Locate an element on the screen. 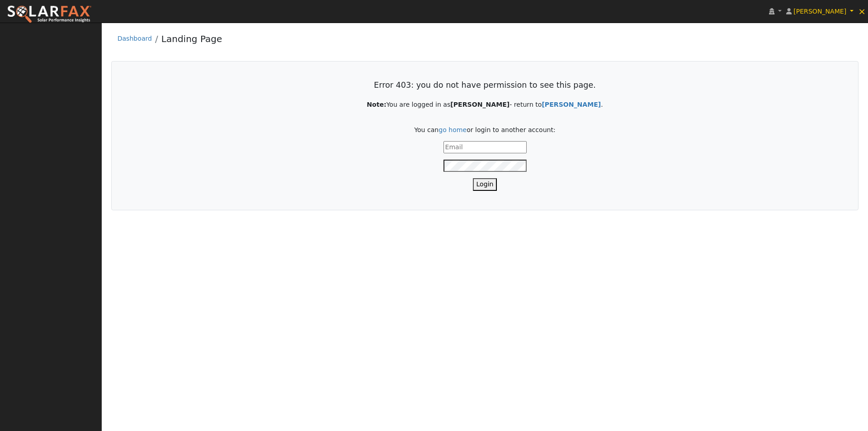  li: Landing Page is located at coordinates (187, 41).